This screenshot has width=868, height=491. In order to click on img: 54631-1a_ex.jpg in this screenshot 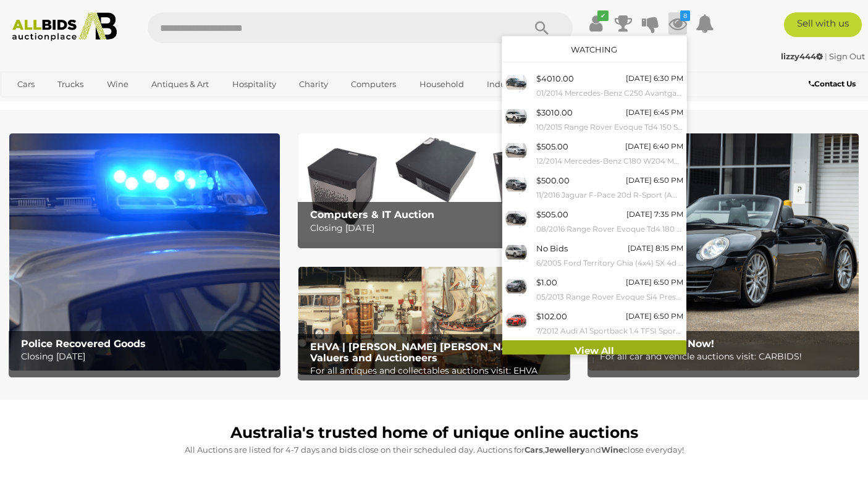, I will do `click(516, 319)`.